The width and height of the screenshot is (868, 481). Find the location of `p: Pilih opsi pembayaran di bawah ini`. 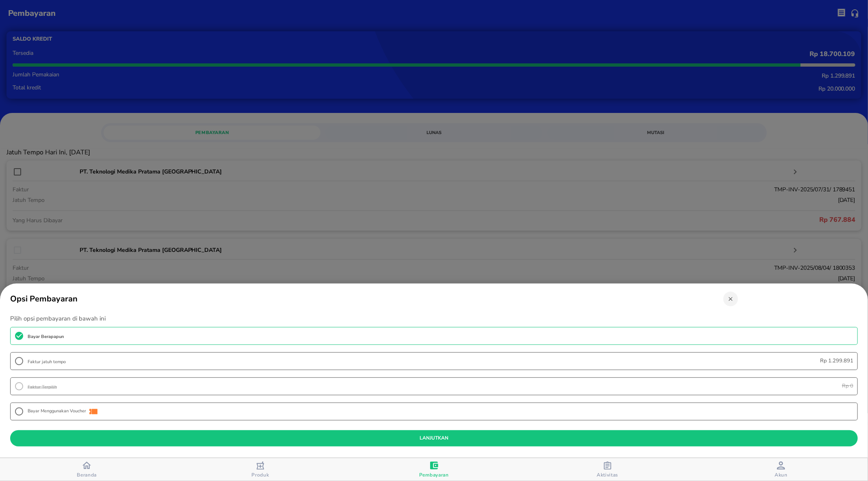

p: Pilih opsi pembayaran di bawah ini is located at coordinates (434, 318).